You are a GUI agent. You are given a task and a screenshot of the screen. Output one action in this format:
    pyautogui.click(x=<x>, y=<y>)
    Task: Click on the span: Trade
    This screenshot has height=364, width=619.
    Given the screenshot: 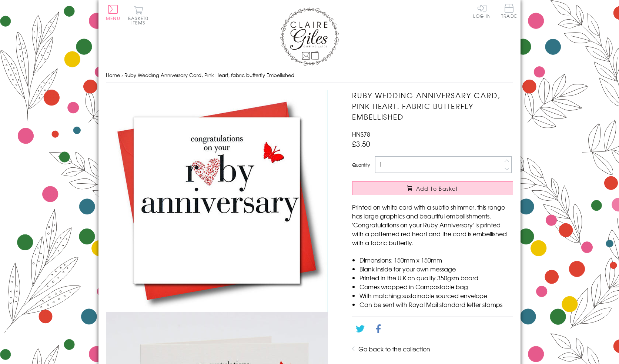 What is the action you would take?
    pyautogui.click(x=510, y=11)
    